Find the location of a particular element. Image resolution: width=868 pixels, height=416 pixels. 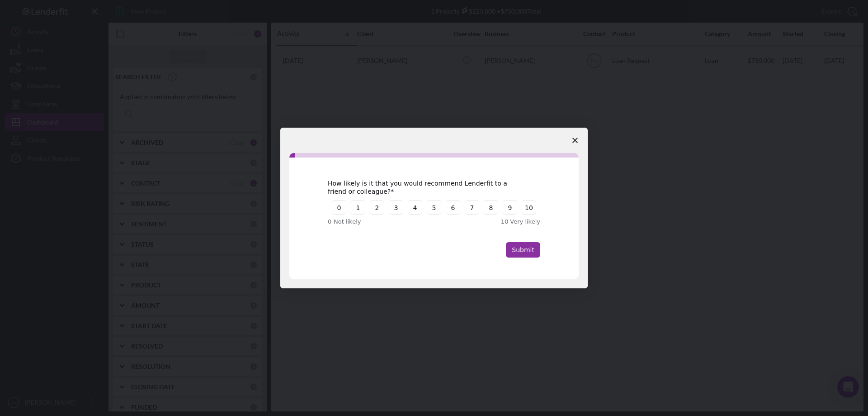

button: 1 is located at coordinates (358, 207).